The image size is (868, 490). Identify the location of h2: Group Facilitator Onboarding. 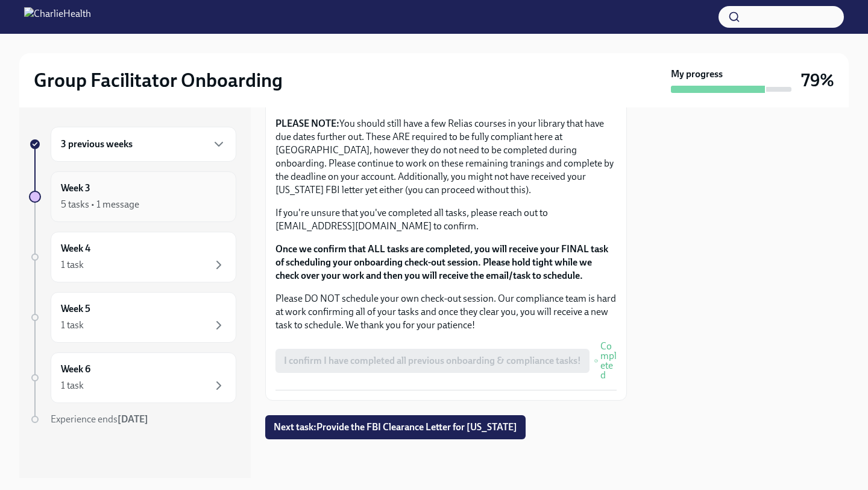
(158, 80).